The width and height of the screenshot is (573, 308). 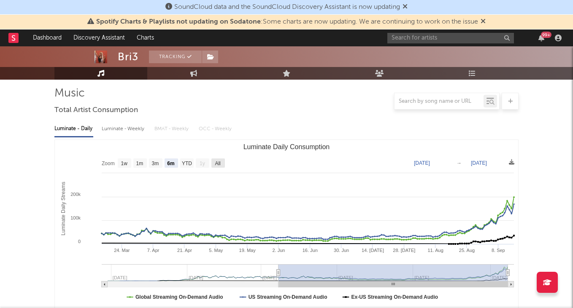 I want to click on div: Luminate - Daily, so click(x=74, y=129).